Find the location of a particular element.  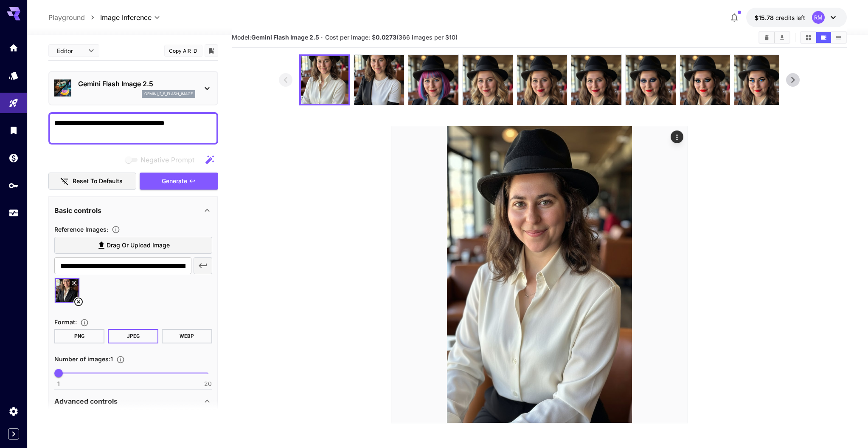

span: Number of images : 1 is located at coordinates (84, 358).